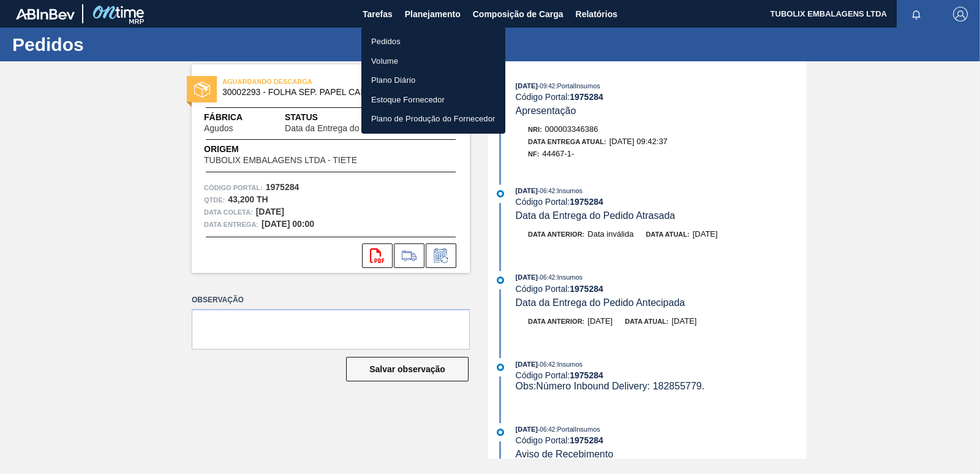 The height and width of the screenshot is (474, 980). Describe the element at coordinates (433, 100) in the screenshot. I see `a: Estoque Fornecedor` at that location.